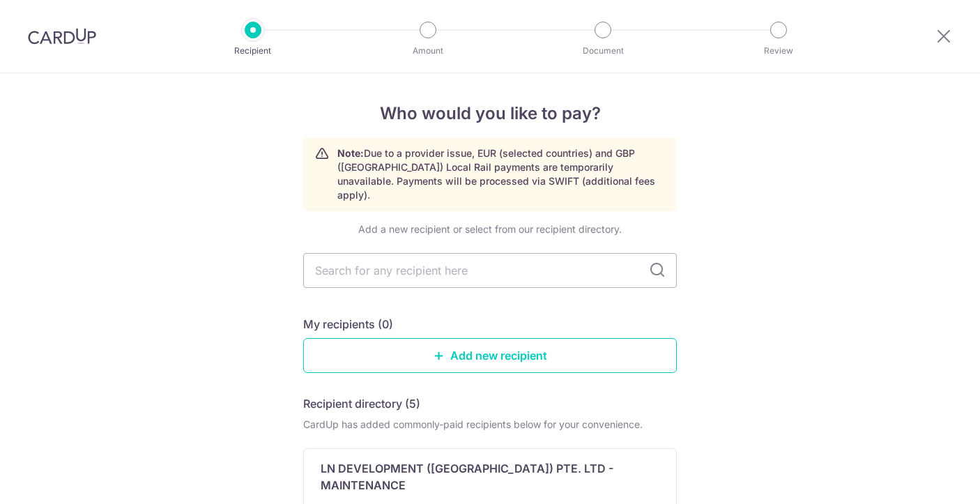 The width and height of the screenshot is (980, 504). Describe the element at coordinates (490, 229) in the screenshot. I see `div: Add a new recipient or select from our recipient directory.` at that location.